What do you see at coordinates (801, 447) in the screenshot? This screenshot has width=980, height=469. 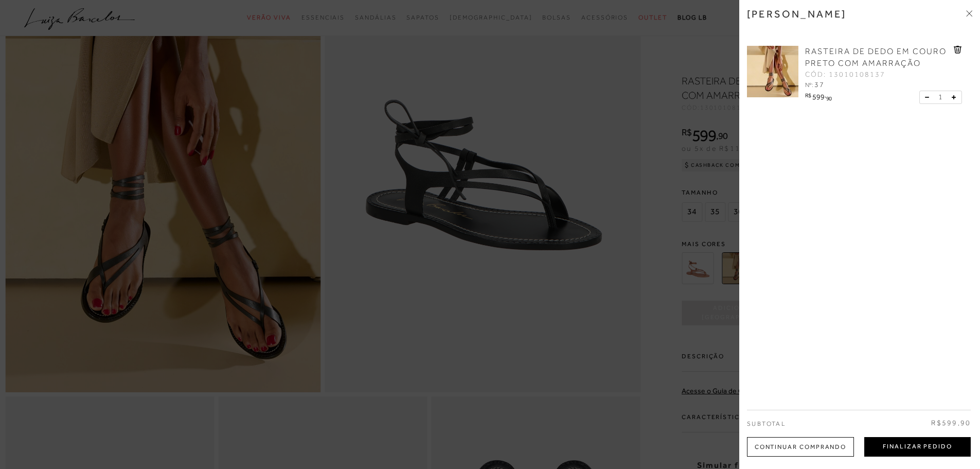 I see `div: Continuar Comprando` at bounding box center [801, 447].